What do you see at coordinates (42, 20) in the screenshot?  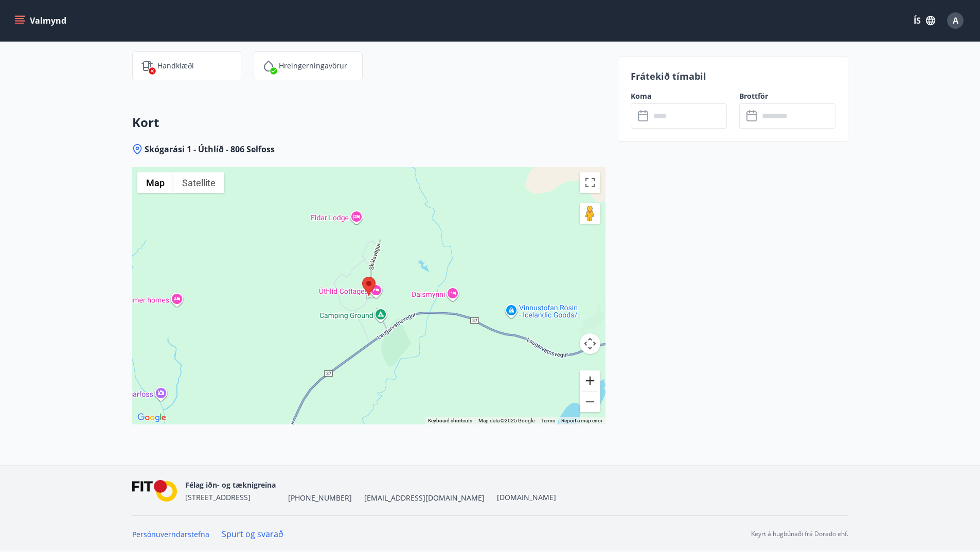 I see `button: menu` at bounding box center [42, 20].